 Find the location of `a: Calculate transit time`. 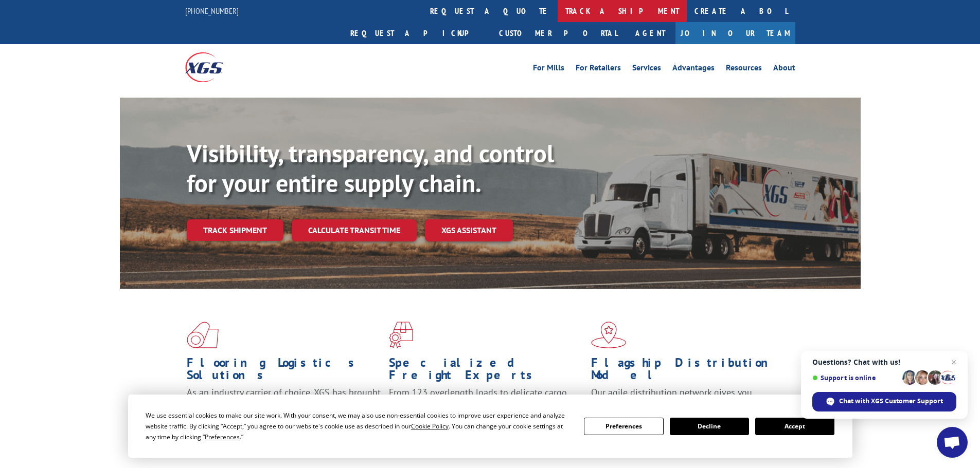

a: Calculate transit time is located at coordinates (354, 230).